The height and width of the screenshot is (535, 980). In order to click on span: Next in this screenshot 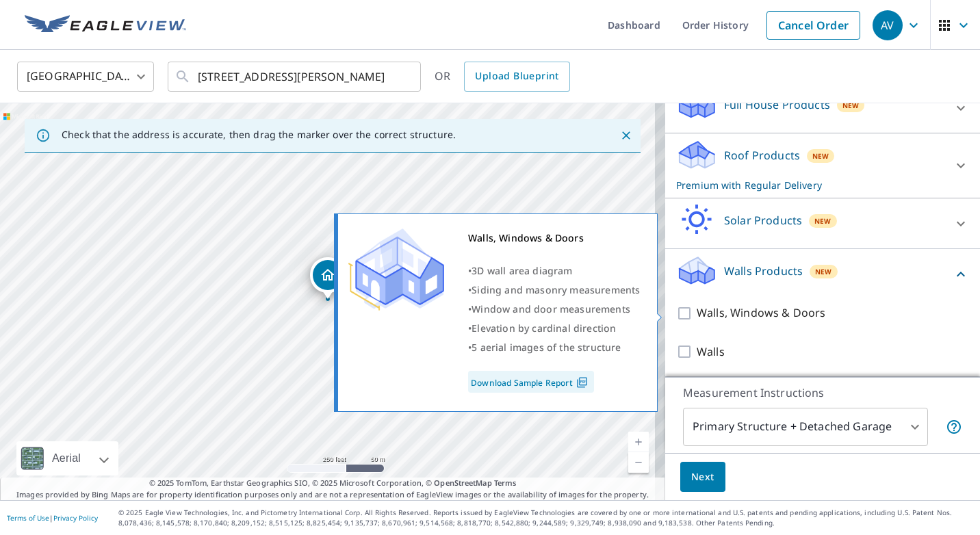, I will do `click(703, 477)`.